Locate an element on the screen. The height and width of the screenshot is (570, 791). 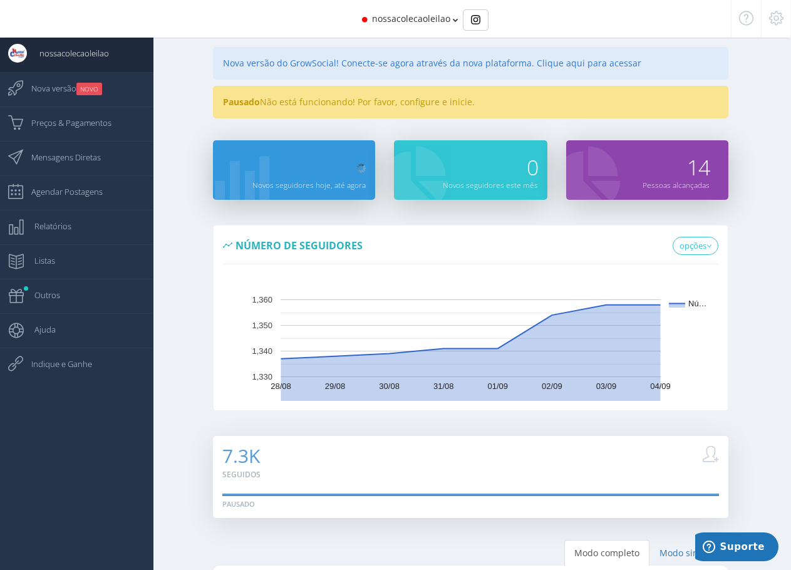
a: opções is located at coordinates (695, 246).